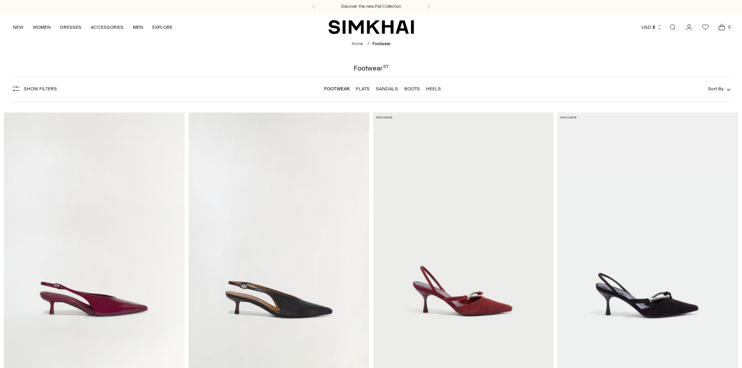  What do you see at coordinates (357, 44) in the screenshot?
I see `a: Home` at bounding box center [357, 44].